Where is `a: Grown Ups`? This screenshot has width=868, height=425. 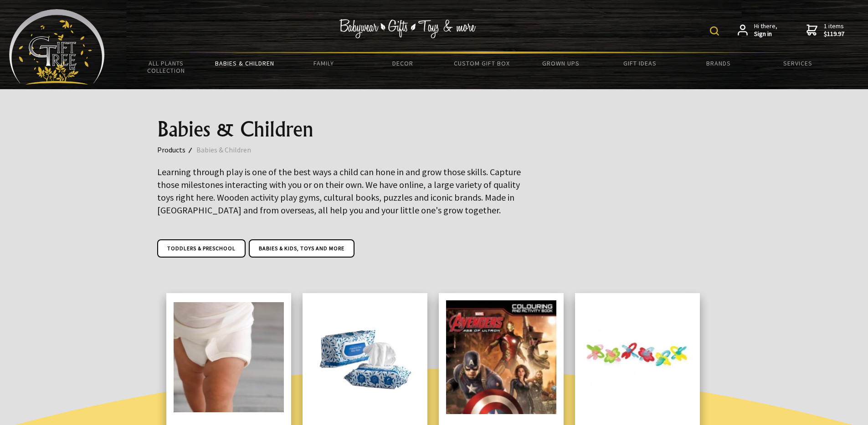 a: Grown Ups is located at coordinates (560, 63).